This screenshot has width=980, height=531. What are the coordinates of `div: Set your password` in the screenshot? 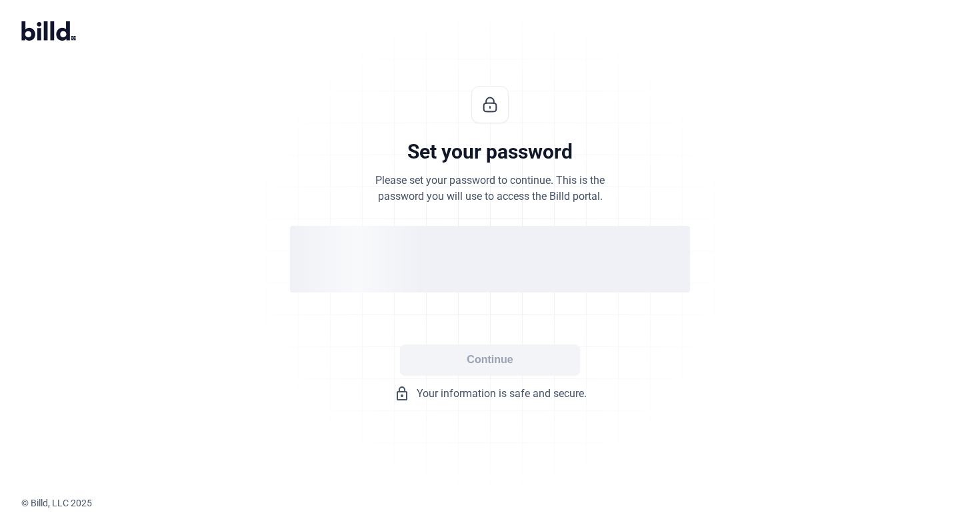 It's located at (490, 152).